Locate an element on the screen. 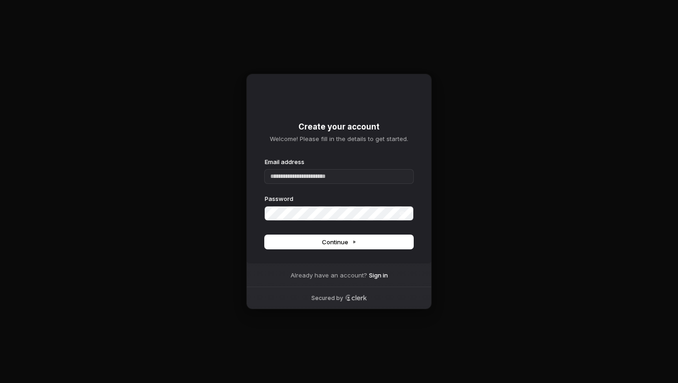 The height and width of the screenshot is (383, 678). p: Secured by is located at coordinates (327, 298).